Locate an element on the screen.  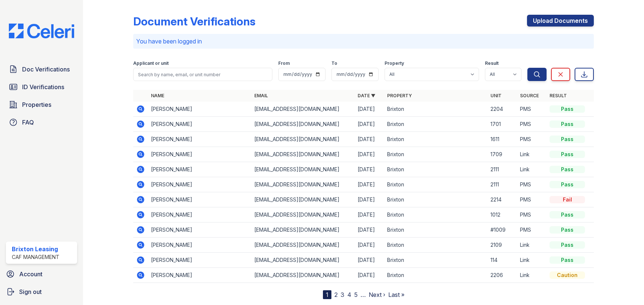
span: Doc Verifications is located at coordinates (45, 70).